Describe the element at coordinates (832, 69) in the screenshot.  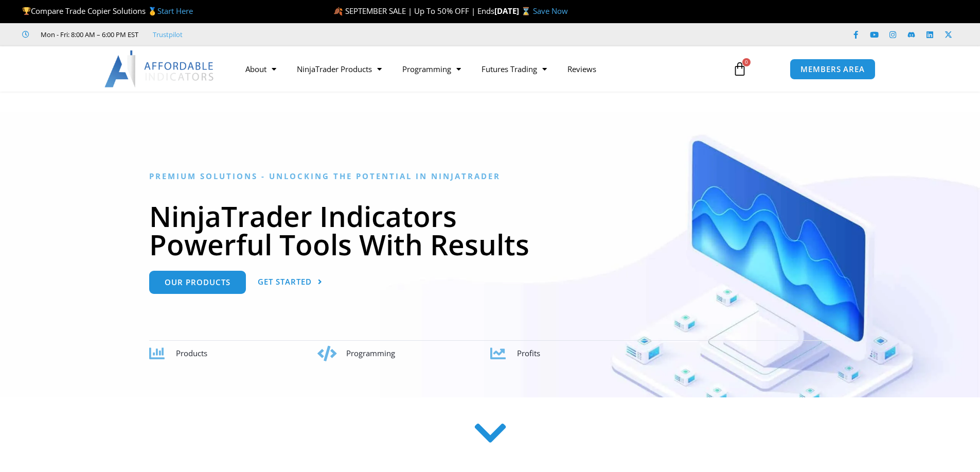
I see `span: MEMBERS AREA` at that location.